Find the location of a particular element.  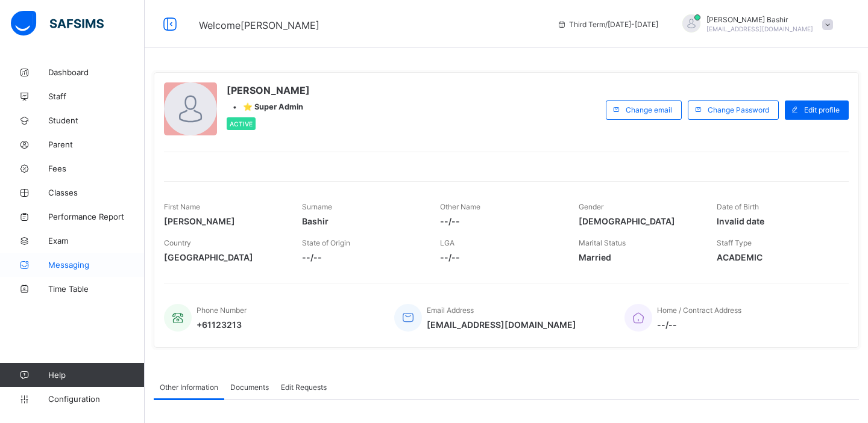

span: Configuration is located at coordinates (96, 399).